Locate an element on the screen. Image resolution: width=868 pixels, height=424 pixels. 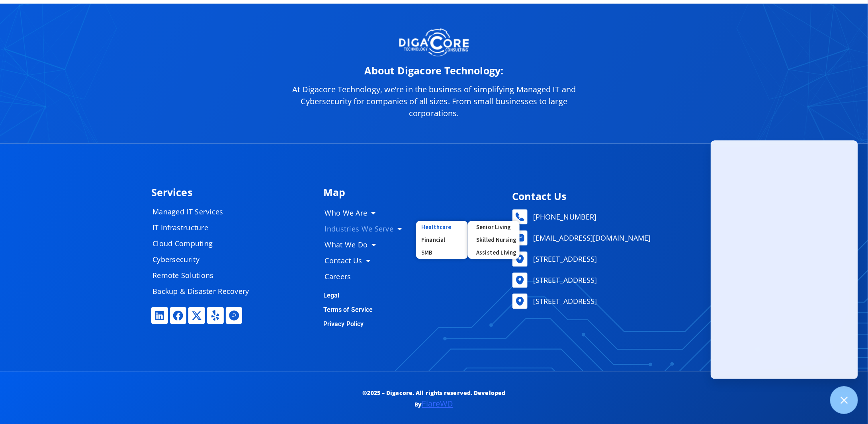
p: At Digacore Technology, we’re in the business of simplifying Managed IT and Cybersecurity for com... is located at coordinates (434, 102).